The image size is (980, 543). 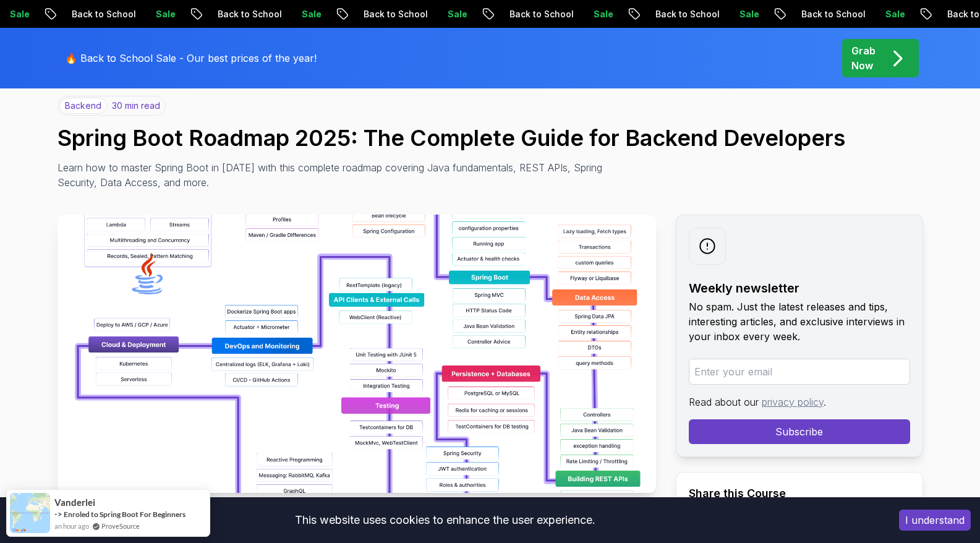 What do you see at coordinates (490, 138) in the screenshot?
I see `h1: Spring Boot Roadmap 2025: The Complete Guide for Backend Developers` at bounding box center [490, 138].